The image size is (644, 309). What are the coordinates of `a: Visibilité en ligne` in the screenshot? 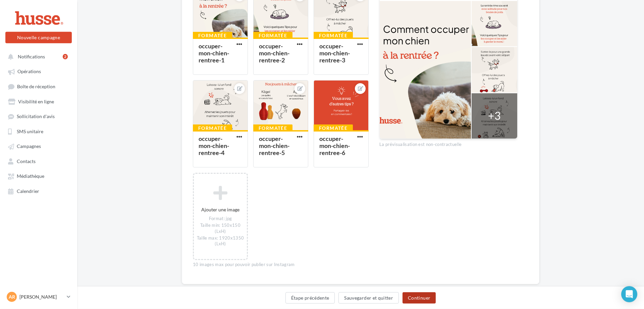 It's located at (39, 101).